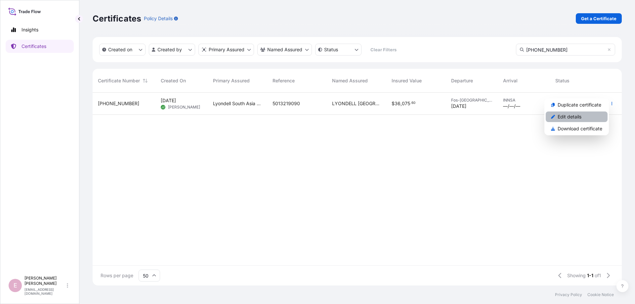 Image resolution: width=635 pixels, height=304 pixels. Describe the element at coordinates (577, 105) in the screenshot. I see `a: Duplicate certificate` at that location.